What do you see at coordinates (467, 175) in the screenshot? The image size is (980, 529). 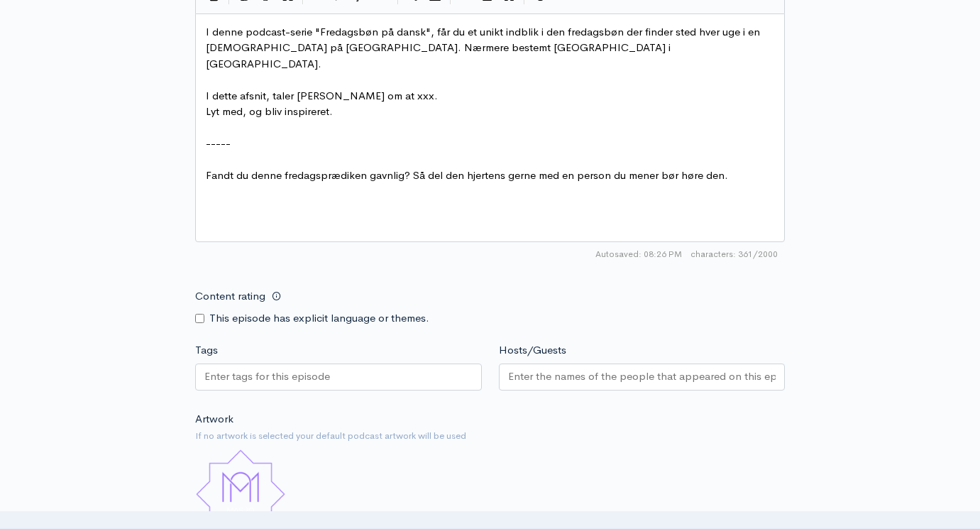 I see `span: Fandt du denne fredagsprædiken gavnlig? Så del den hjertens gerne med en person du mener bør høre...` at bounding box center [467, 175].